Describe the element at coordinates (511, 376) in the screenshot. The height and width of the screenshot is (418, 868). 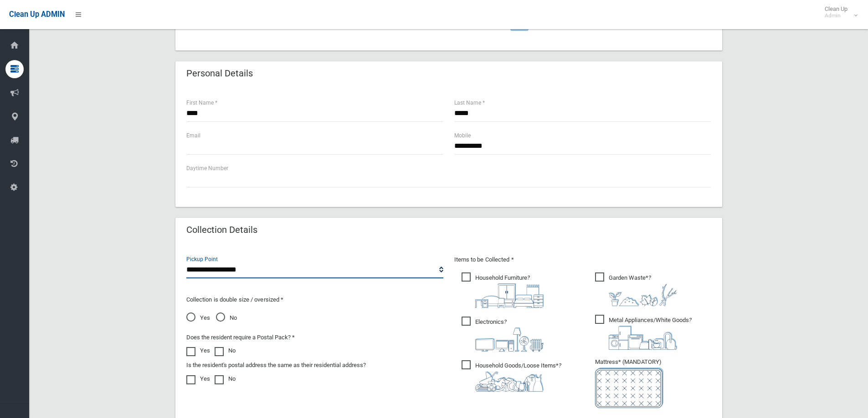
I see `span: Household Goods/Loose Items*` at that location.